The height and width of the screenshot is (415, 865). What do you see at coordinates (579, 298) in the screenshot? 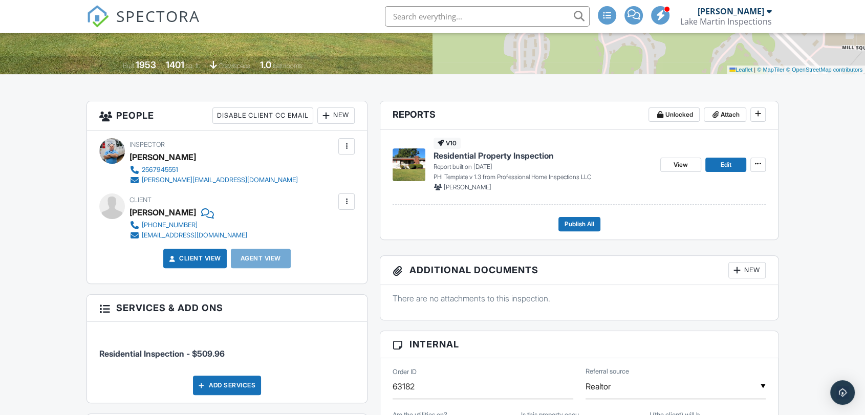
I see `p: There are no attachments to this inspection.` at bounding box center [579, 298].